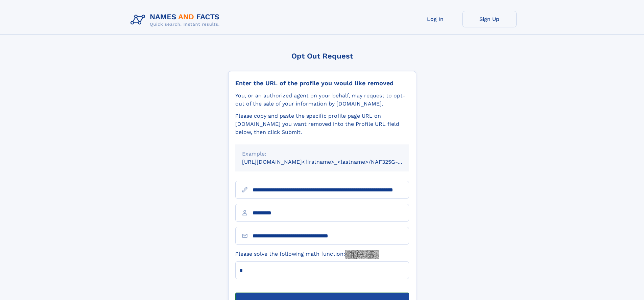 Image resolution: width=644 pixels, height=300 pixels. What do you see at coordinates (489, 19) in the screenshot?
I see `a: Sign Up` at bounding box center [489, 19].